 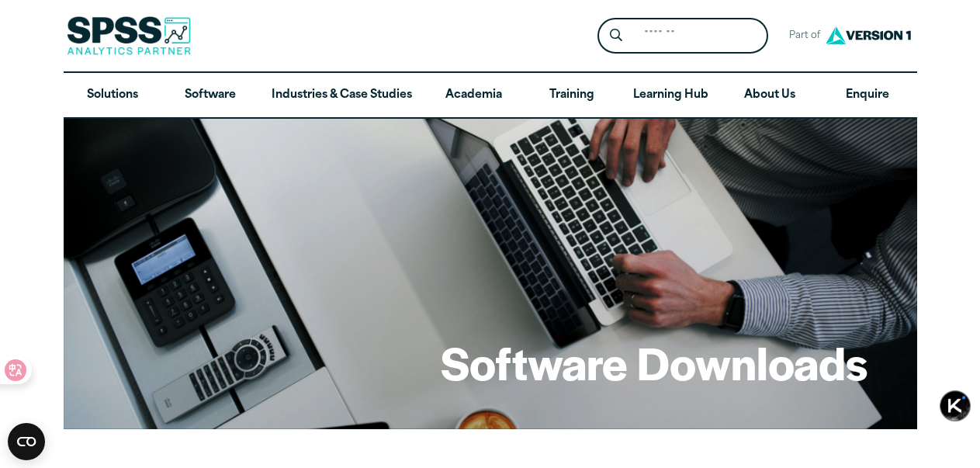 What do you see at coordinates (341, 96) in the screenshot?
I see `a: Industries & Case Studies` at bounding box center [341, 96].